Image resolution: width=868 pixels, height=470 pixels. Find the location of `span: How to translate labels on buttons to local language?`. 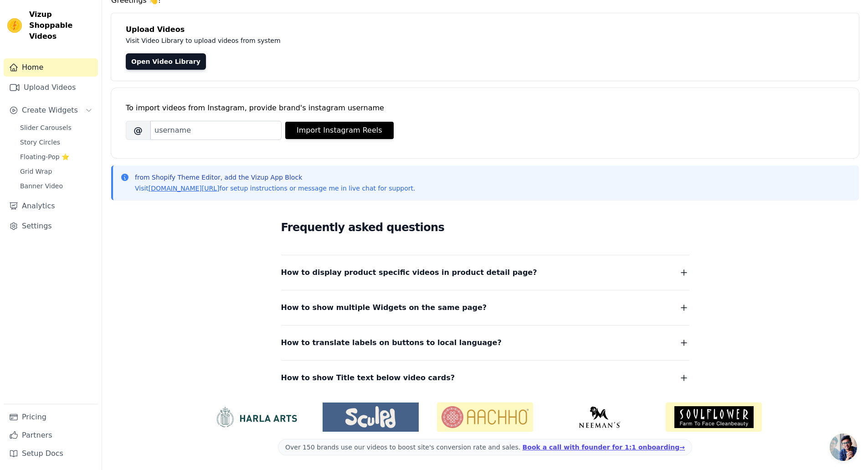

span: How to translate labels on buttons to local language? is located at coordinates (391, 343).